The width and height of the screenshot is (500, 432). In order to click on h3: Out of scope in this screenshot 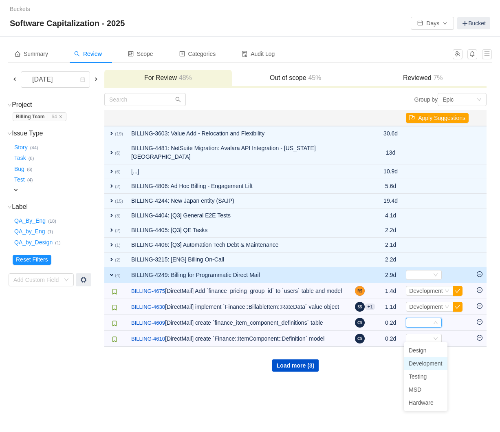, I will do `click(296, 78)`.